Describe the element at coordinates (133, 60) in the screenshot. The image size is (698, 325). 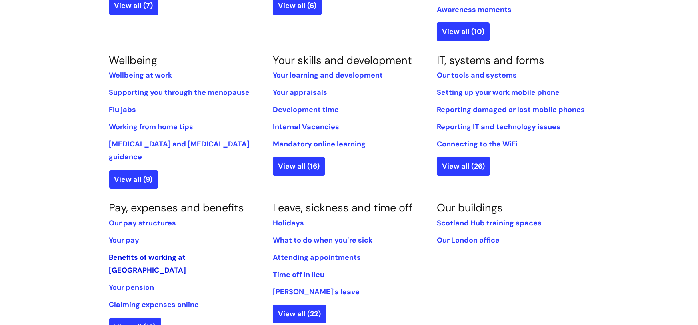
I see `a: Wellbeing` at that location.